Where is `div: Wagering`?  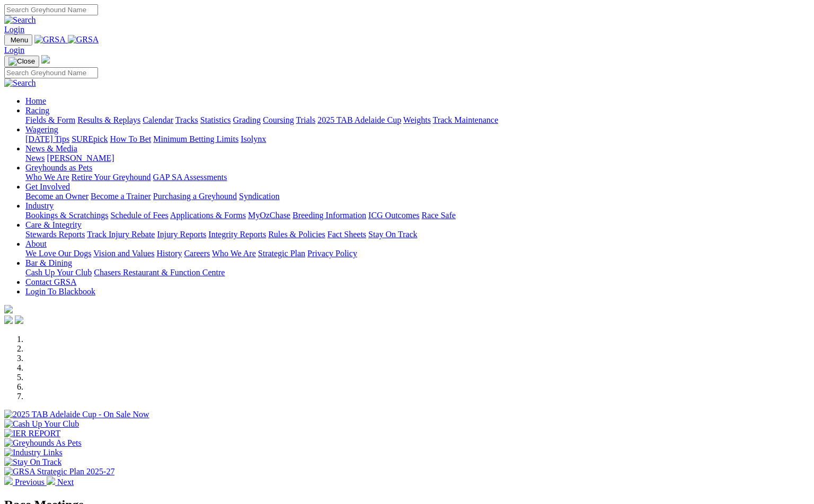
div: Wagering is located at coordinates (417, 139).